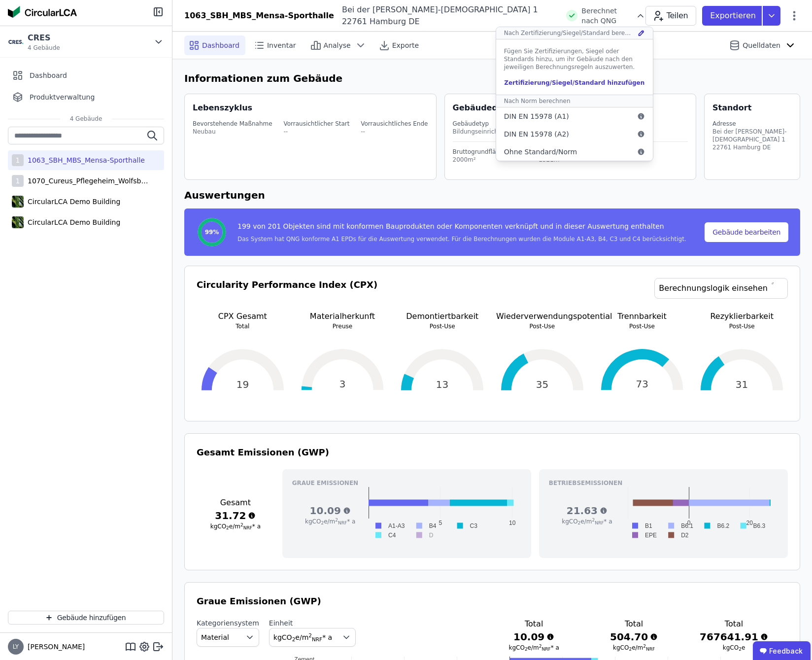 The width and height of the screenshot is (812, 660). I want to click on div: Bruttogrundfläche (BGF), so click(489, 152).